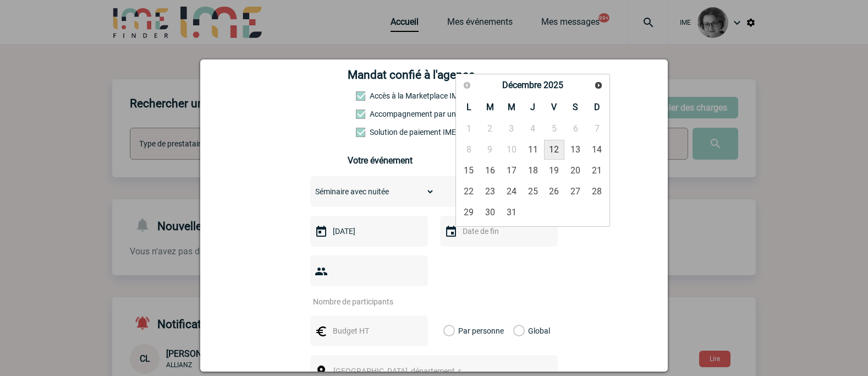 This screenshot has width=868, height=376. What do you see at coordinates (597, 107) in the screenshot?
I see `span: Dimanche` at bounding box center [597, 107].